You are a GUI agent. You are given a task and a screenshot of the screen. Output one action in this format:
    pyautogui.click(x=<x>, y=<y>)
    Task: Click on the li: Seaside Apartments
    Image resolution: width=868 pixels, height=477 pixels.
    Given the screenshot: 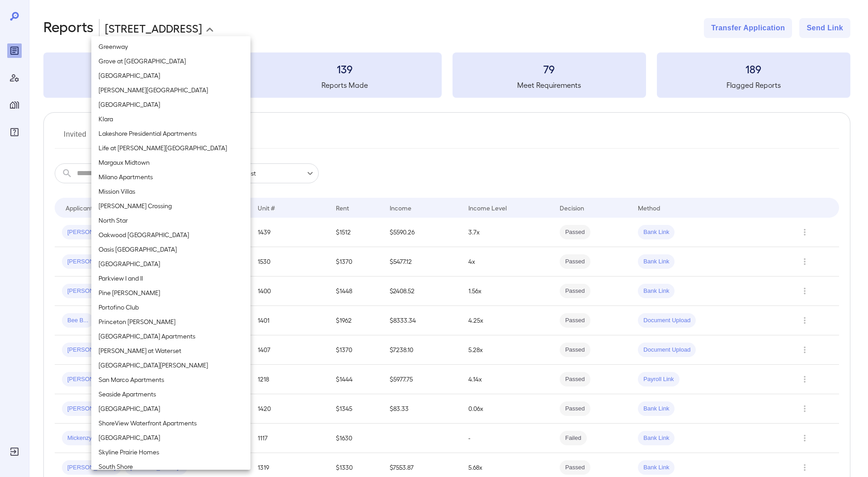 What is the action you would take?
    pyautogui.click(x=171, y=394)
    